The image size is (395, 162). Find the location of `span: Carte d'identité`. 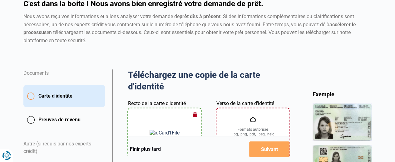

span: Carte d'identité is located at coordinates (55, 96).